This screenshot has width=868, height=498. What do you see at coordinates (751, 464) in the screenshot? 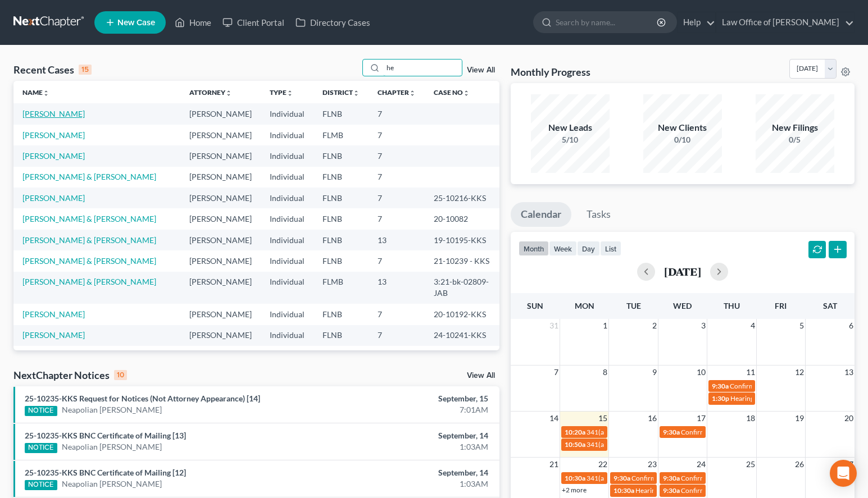
I see `span: 25` at bounding box center [751, 464].